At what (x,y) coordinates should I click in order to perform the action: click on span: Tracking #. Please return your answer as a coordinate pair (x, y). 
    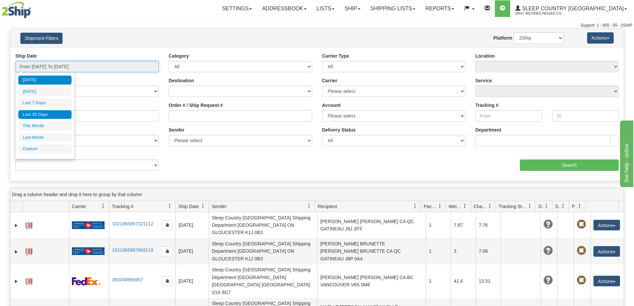
    Looking at the image, I should click on (122, 206).